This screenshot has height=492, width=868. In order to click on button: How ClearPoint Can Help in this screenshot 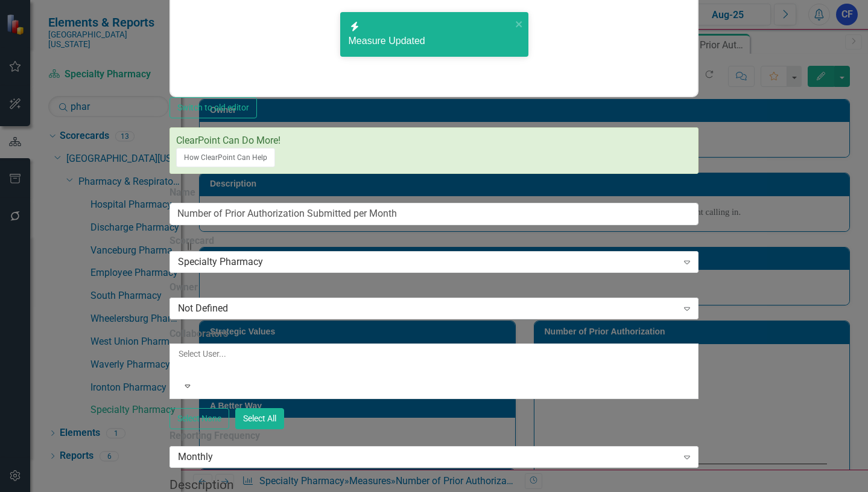, I will do `click(225, 158)`.